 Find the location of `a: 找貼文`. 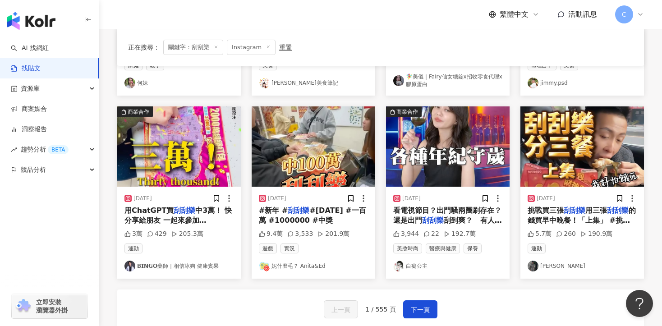

a: 找貼文 is located at coordinates (26, 69).